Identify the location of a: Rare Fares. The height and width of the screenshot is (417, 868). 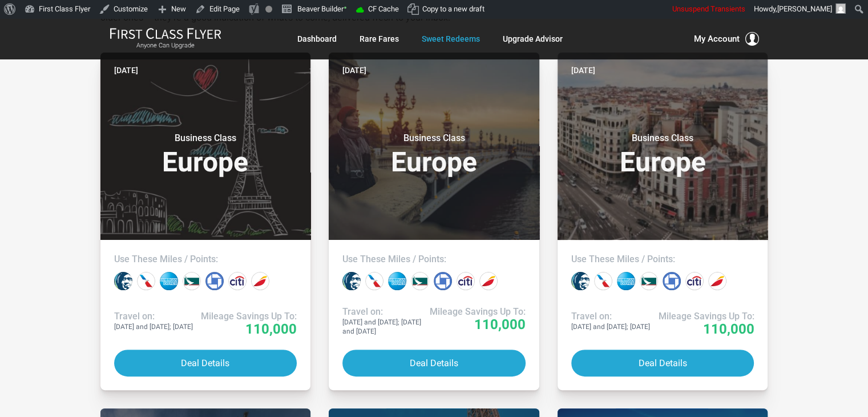
(379, 39).